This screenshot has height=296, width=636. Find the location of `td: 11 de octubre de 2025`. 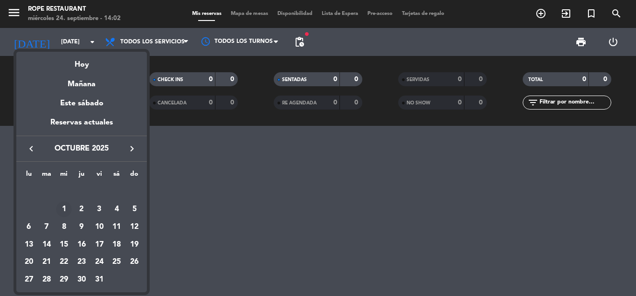

td: 11 de octubre de 2025 is located at coordinates (117, 227).